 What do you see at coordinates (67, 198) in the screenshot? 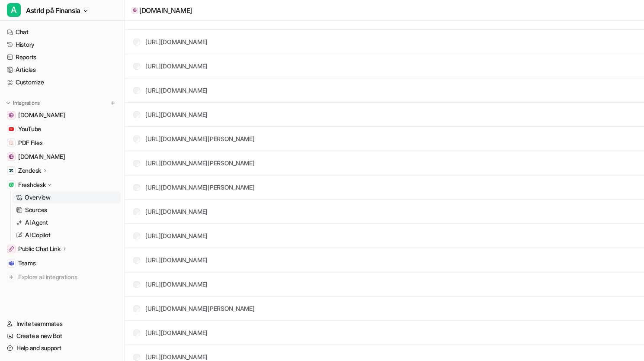
I see `a: Overview` at bounding box center [67, 198].